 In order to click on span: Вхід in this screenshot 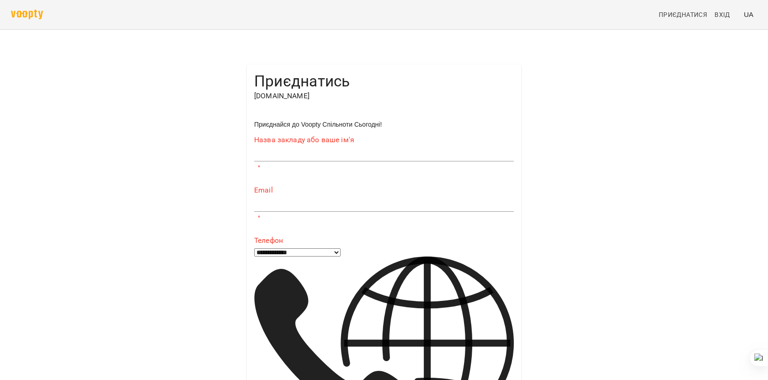, I will do `click(723, 15)`.